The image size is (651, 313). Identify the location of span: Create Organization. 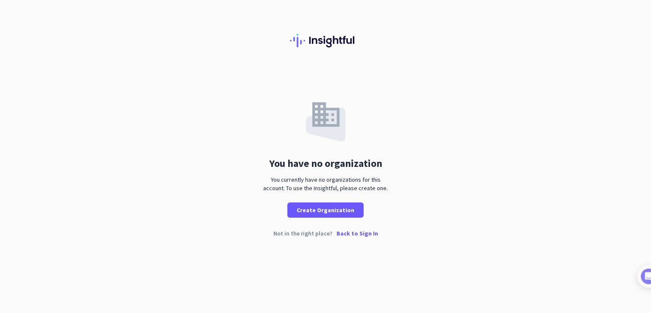
(326, 210).